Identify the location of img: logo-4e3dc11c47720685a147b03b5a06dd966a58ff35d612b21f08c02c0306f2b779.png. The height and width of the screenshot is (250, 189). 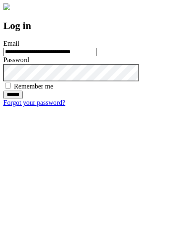
(7, 7).